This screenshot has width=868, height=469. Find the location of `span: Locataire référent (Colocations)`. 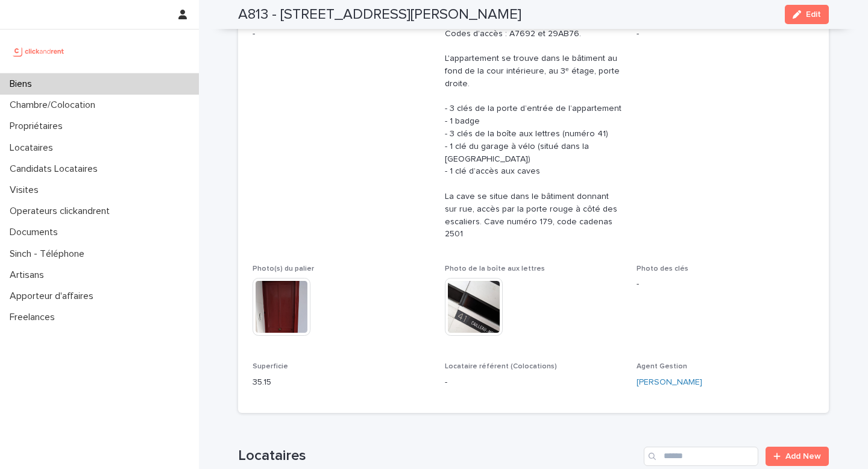

span: Locataire référent (Colocations) is located at coordinates (501, 366).